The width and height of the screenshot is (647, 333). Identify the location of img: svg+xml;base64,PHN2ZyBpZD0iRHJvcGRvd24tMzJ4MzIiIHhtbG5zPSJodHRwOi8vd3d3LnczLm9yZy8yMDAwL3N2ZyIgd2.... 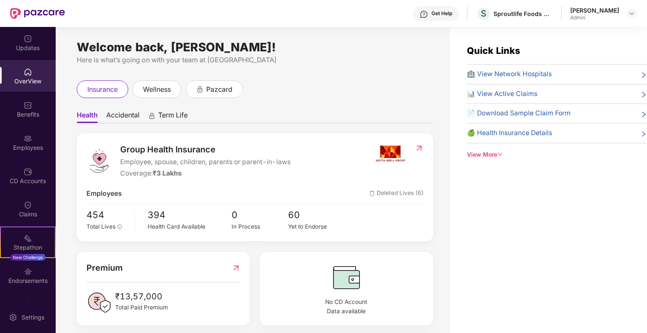
(631, 13).